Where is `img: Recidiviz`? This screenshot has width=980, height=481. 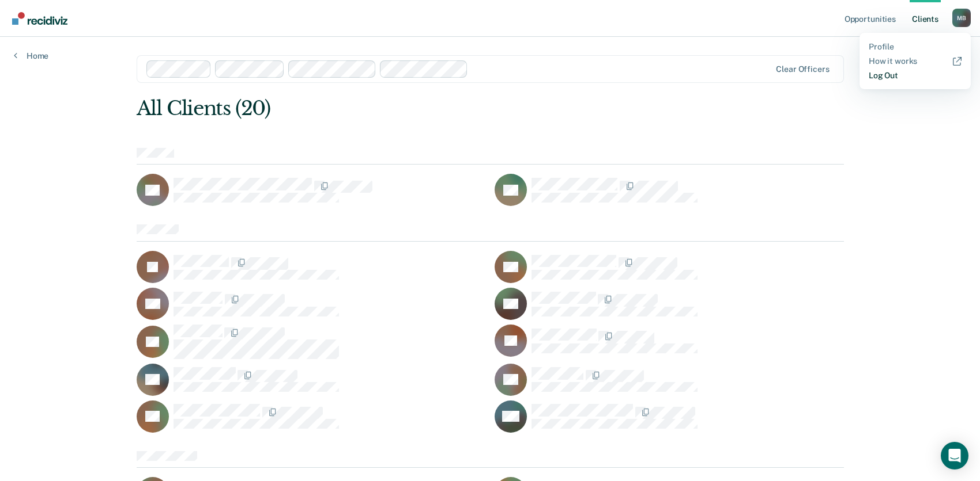 img: Recidiviz is located at coordinates (40, 19).